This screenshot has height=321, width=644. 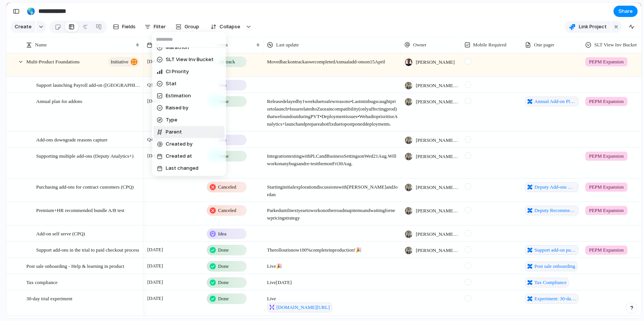 I want to click on span: Created by, so click(x=179, y=144).